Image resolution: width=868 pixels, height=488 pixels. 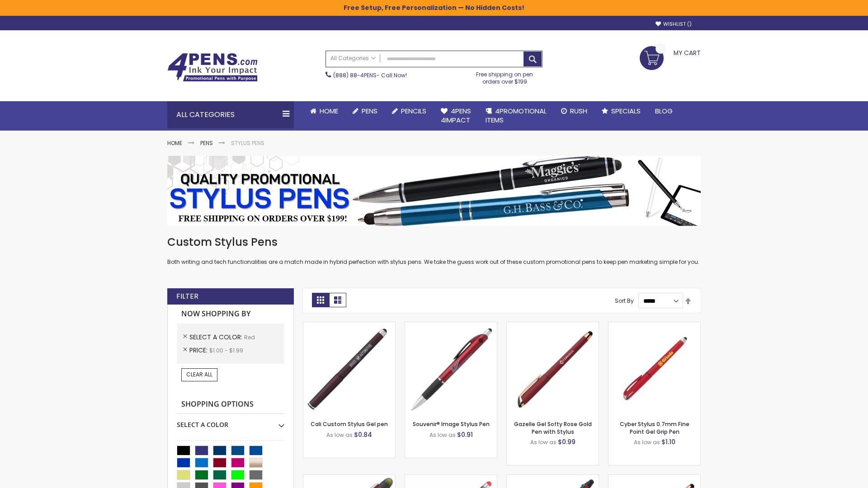 What do you see at coordinates (434, 191) in the screenshot?
I see `img: Stylus Pens` at bounding box center [434, 191].